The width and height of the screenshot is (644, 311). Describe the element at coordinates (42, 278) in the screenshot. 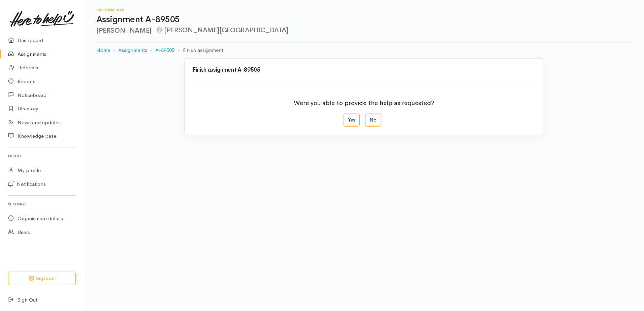

I see `button: Support` at that location.